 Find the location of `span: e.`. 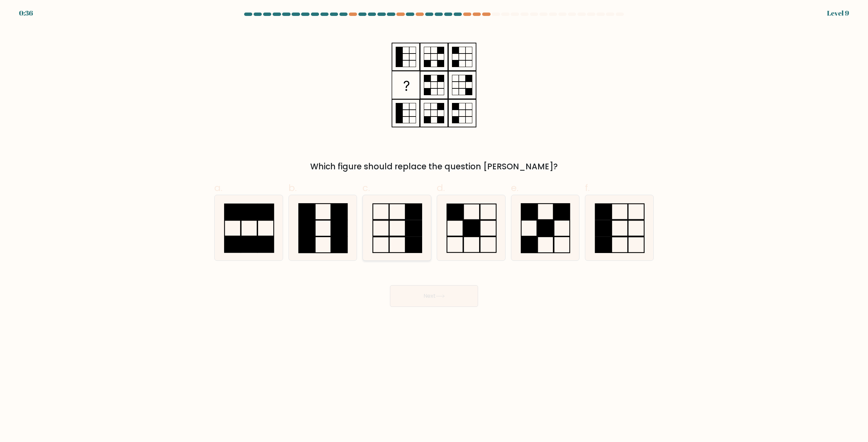

span: e. is located at coordinates (515, 187).